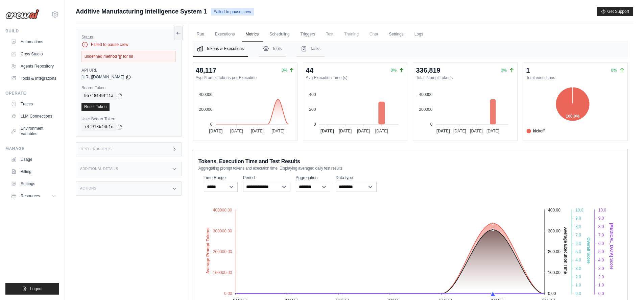 The height and width of the screenshot is (300, 644). What do you see at coordinates (33, 54) in the screenshot?
I see `a: Crew Studio` at bounding box center [33, 54].